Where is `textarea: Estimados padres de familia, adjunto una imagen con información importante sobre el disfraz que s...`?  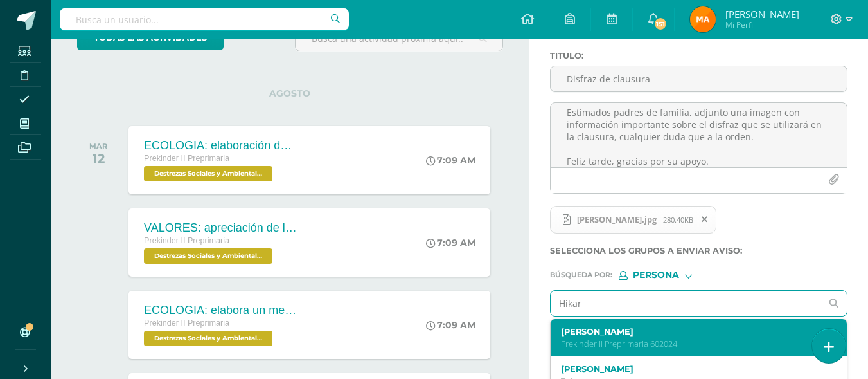
textarea: Estimados padres de familia, adjunto una imagen con información importante sobre el disfraz que s... is located at coordinates (698, 135).